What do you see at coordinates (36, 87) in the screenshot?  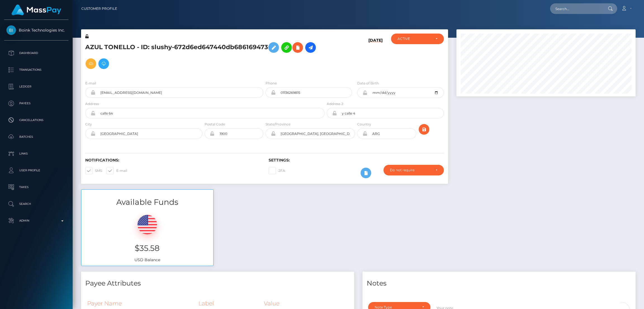 I see `a: Ledger` at bounding box center [36, 87].